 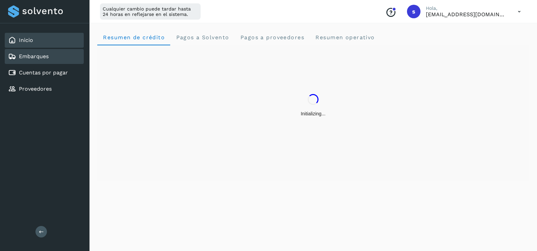 I want to click on a: Embarques, so click(x=34, y=56).